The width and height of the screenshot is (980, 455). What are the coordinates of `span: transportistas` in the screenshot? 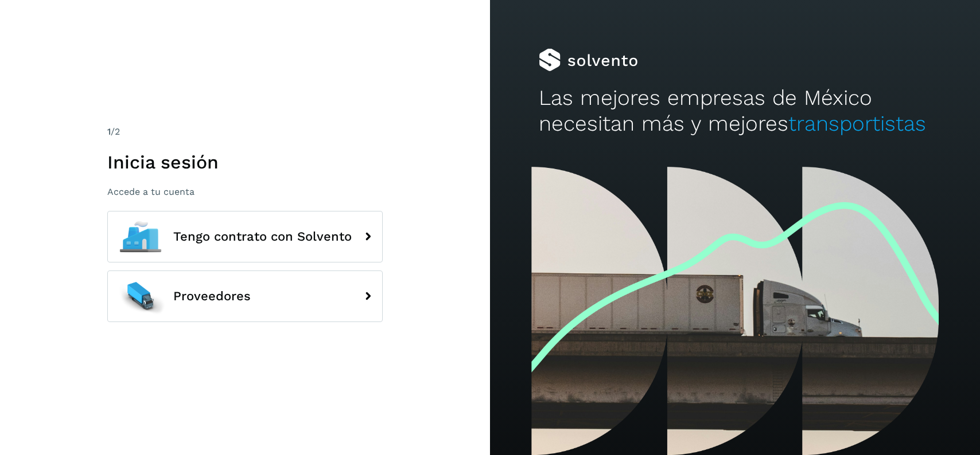 It's located at (857, 124).